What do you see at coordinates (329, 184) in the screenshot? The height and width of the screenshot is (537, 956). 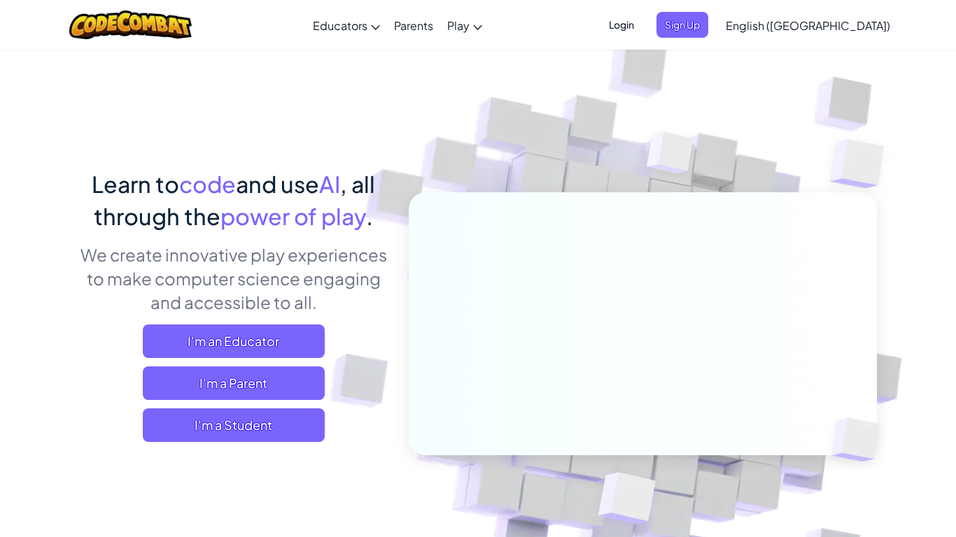 I see `span: AI` at bounding box center [329, 184].